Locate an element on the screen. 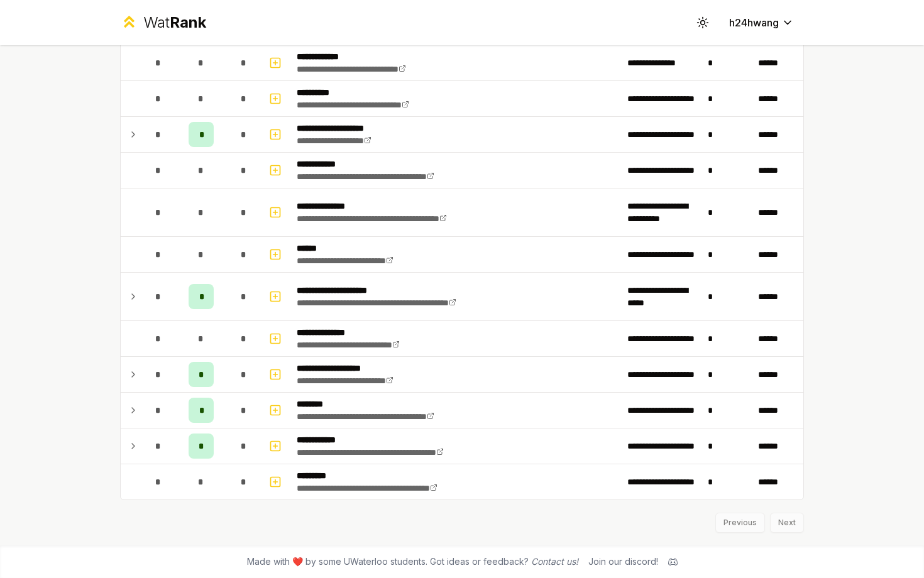 This screenshot has width=924, height=578. div: Wat is located at coordinates (175, 22).